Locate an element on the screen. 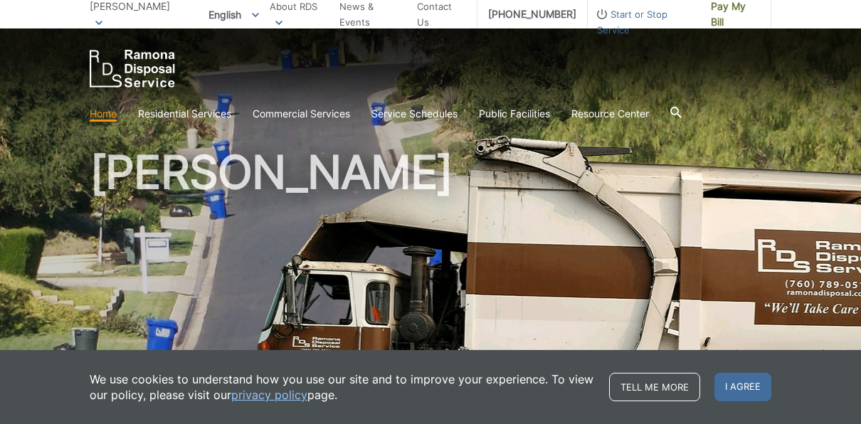 This screenshot has width=861, height=424. a: Public Facilities is located at coordinates (514, 114).